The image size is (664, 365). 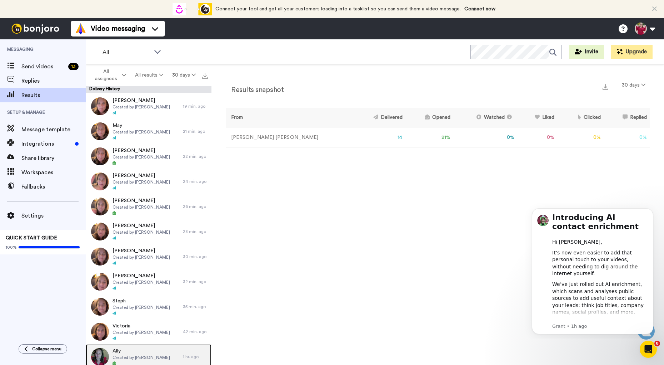 What do you see at coordinates (480, 9) in the screenshot?
I see `a: Connect now` at bounding box center [480, 9].